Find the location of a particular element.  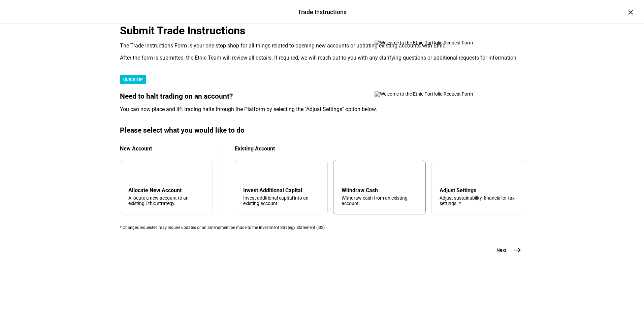

mat-icon: add is located at coordinates (134, 174).